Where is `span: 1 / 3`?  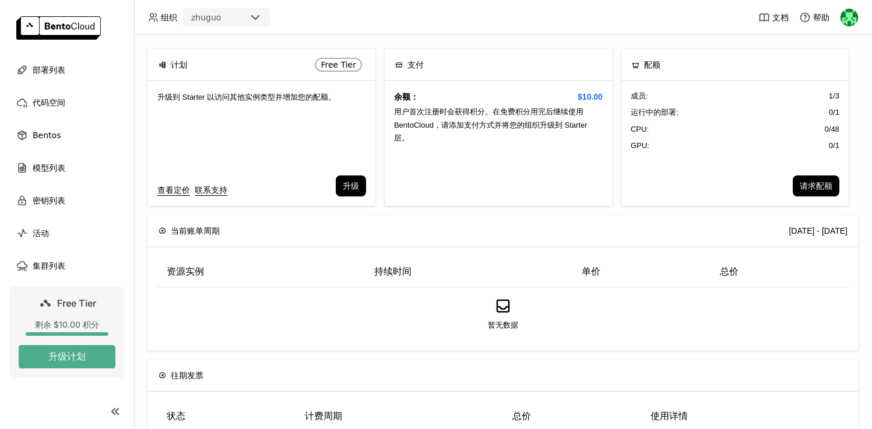
span: 1 / 3 is located at coordinates (834, 96).